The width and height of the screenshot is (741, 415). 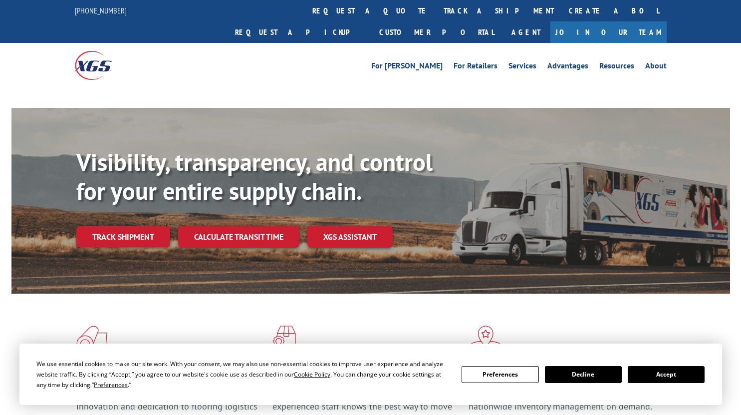 What do you see at coordinates (123, 237) in the screenshot?
I see `a: Track shipment` at bounding box center [123, 237].